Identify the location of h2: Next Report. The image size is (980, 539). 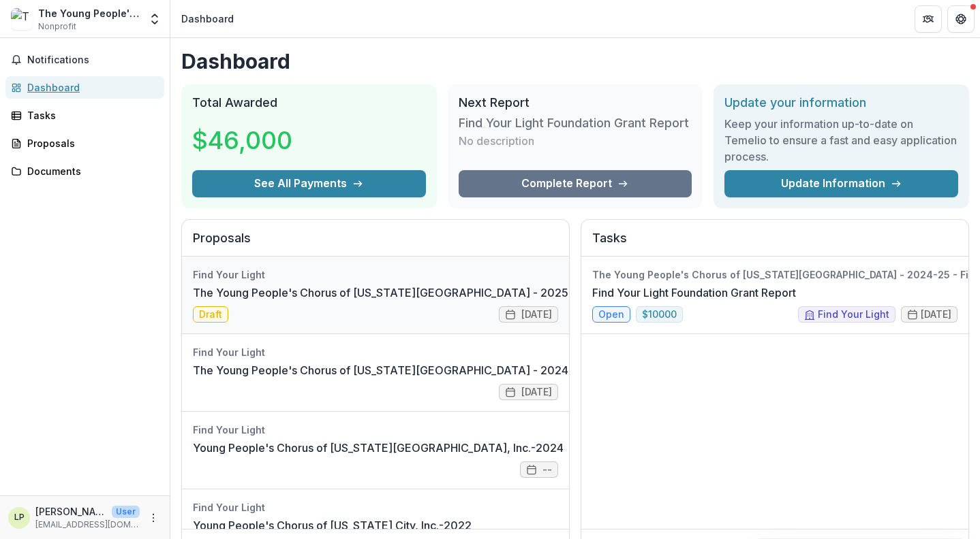
(575, 103).